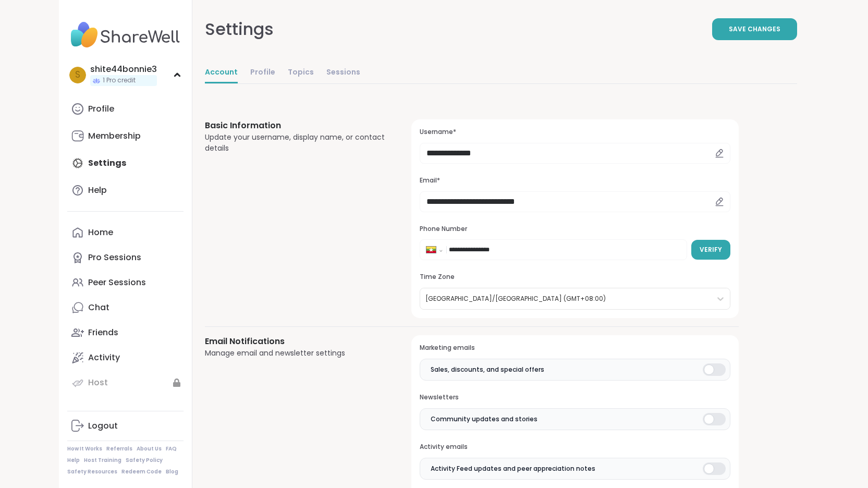 The height and width of the screenshot is (488, 868). I want to click on div: Peer Sessions, so click(117, 283).